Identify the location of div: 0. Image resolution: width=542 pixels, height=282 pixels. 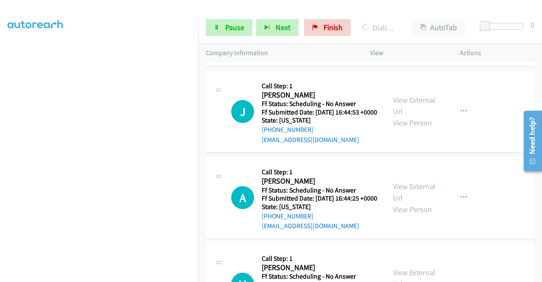
(532, 25).